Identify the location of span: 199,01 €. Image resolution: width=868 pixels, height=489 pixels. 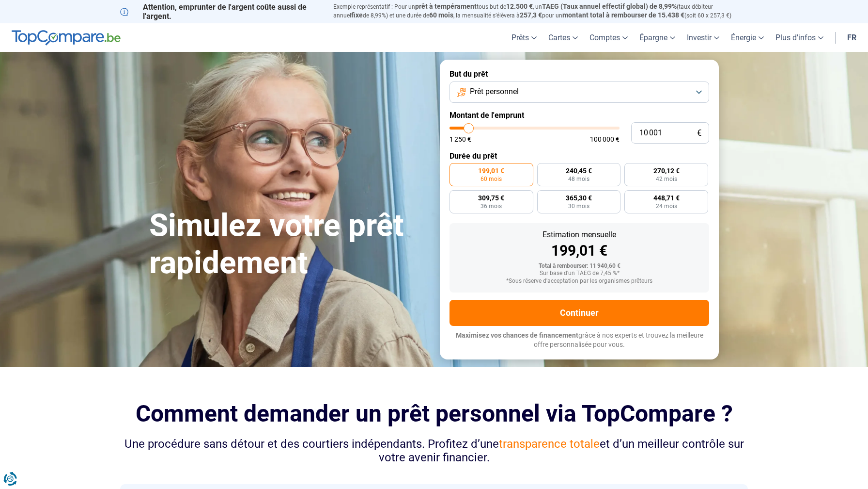
(491, 171).